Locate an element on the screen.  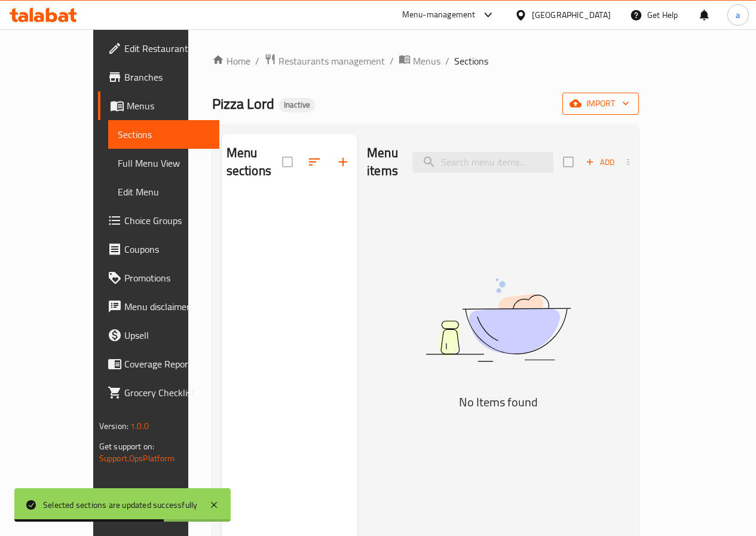
a: Edit Menu is located at coordinates (163, 192).